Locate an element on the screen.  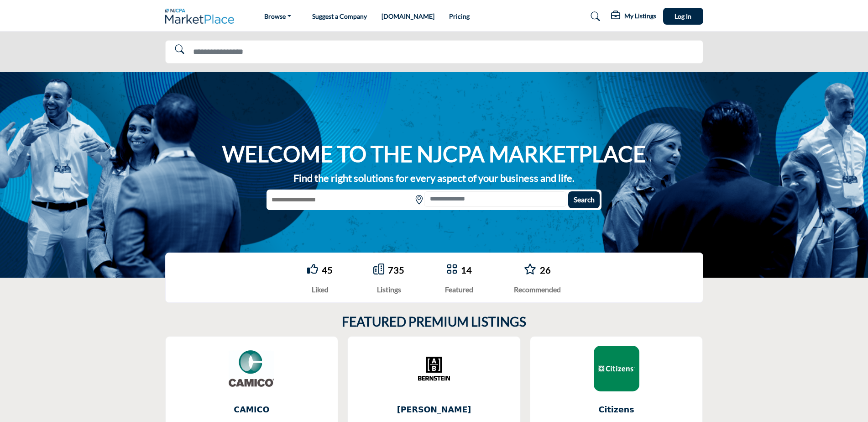
div: Recommended is located at coordinates (537, 290).